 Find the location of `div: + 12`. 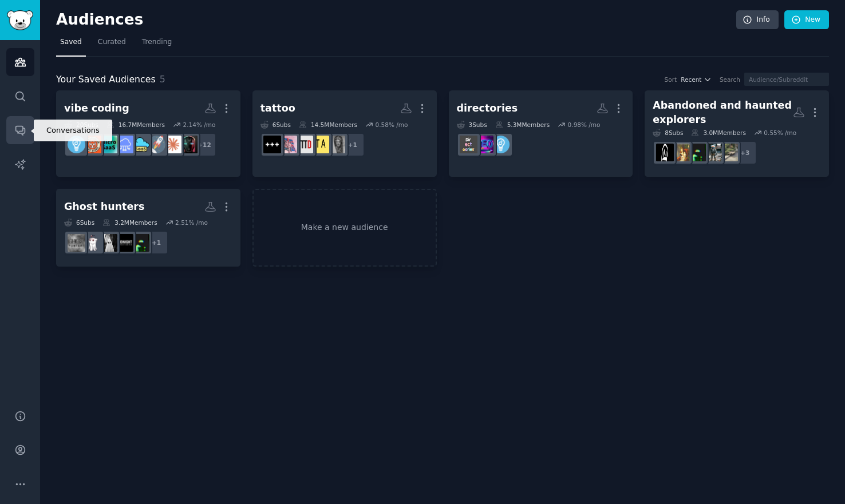

div: + 12 is located at coordinates (204, 145).